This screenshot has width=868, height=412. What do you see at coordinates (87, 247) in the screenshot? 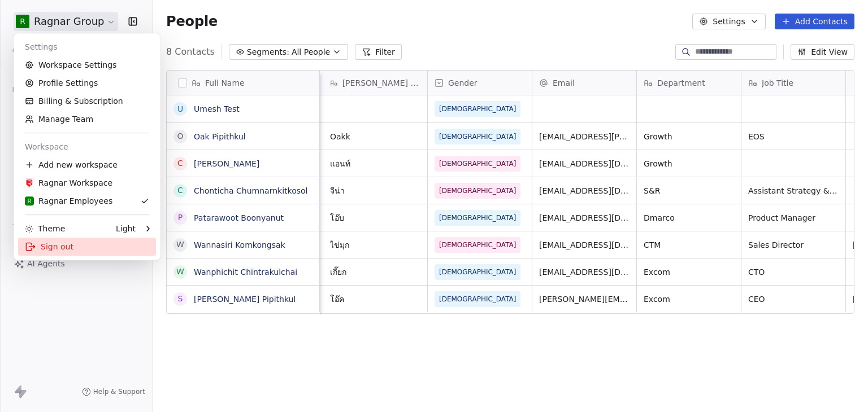
I see `div: Sign out` at bounding box center [87, 247].